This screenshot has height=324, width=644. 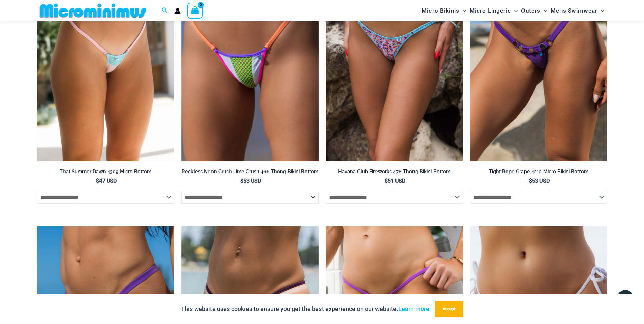 What do you see at coordinates (250, 171) in the screenshot?
I see `h2: Reckless Neon Crush Lime Crush 466 Thong Bikini Bottom` at bounding box center [250, 171].